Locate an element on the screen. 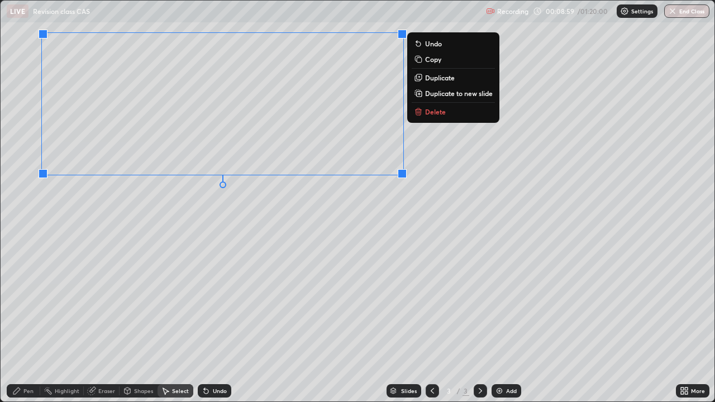 The image size is (715, 402). div: Select is located at coordinates (180, 391).